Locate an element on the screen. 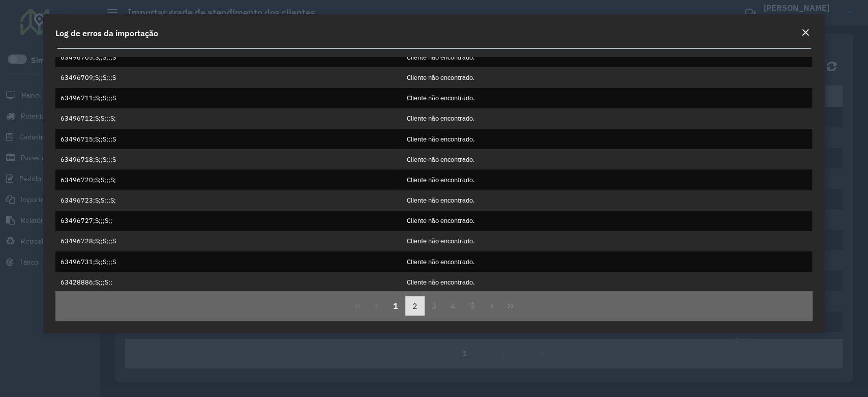  td: 63496731;S;;S;;;S is located at coordinates (229, 262).